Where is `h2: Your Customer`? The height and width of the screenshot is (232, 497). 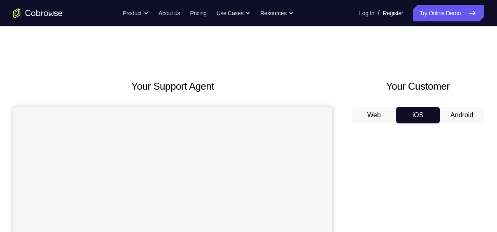
h2: Your Customer is located at coordinates (418, 86).